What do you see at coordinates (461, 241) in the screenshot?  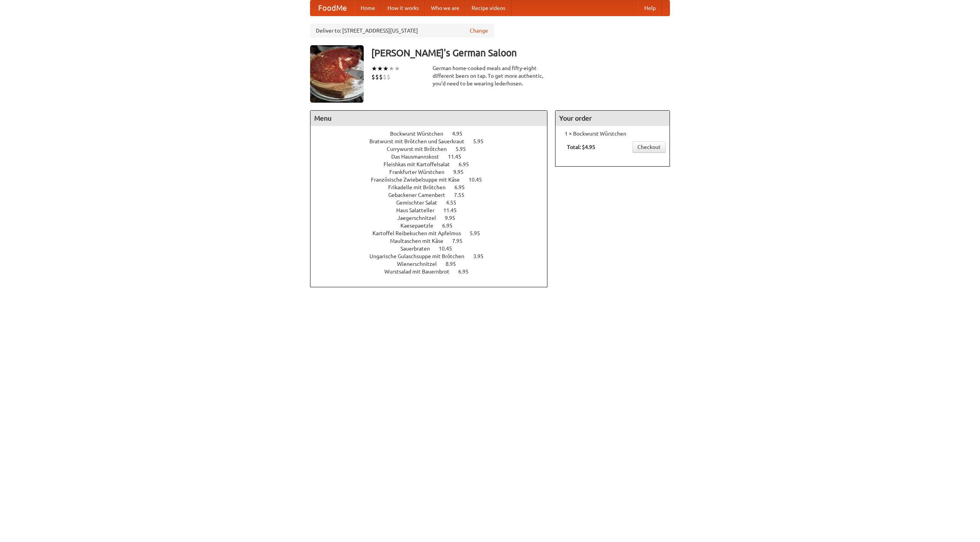 I see `span: 7.95` at bounding box center [461, 241].